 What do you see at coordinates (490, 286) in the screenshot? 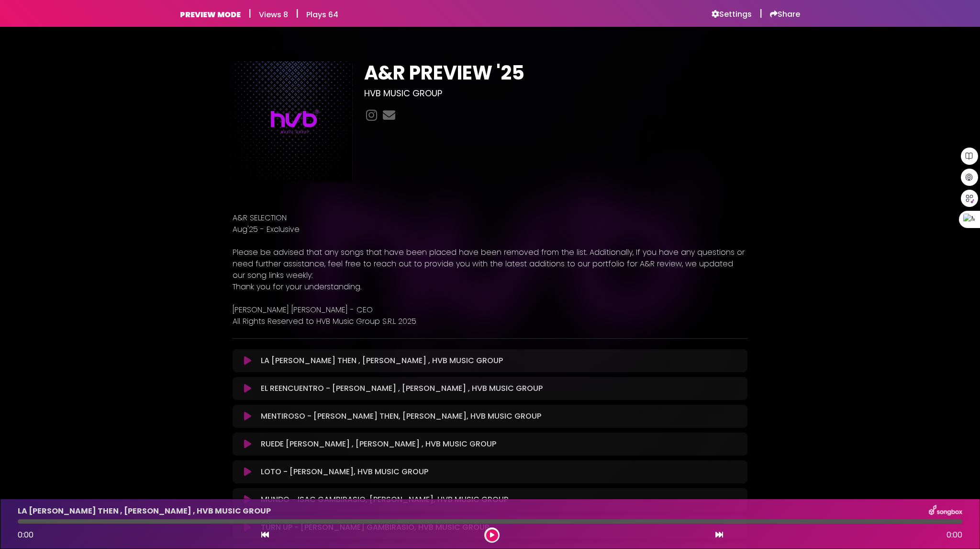
I see `p: Thank you for your understanding.` at bounding box center [490, 286].